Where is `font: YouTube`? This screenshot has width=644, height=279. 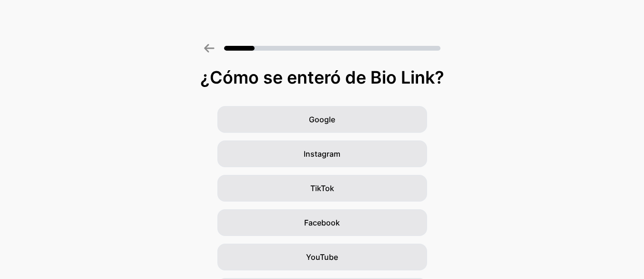 font: YouTube is located at coordinates (322, 257).